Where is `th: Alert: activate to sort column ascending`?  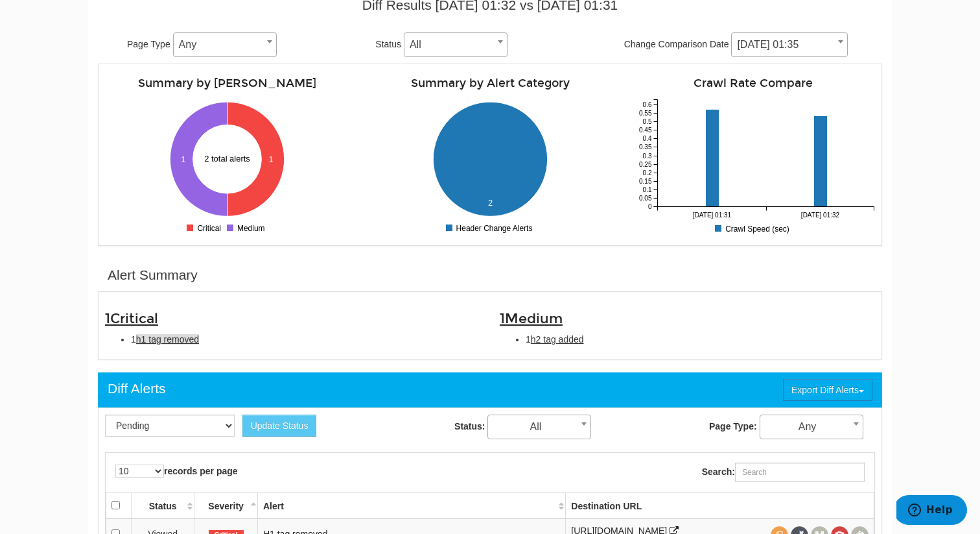
th: Alert: activate to sort column ascending is located at coordinates (411, 506).